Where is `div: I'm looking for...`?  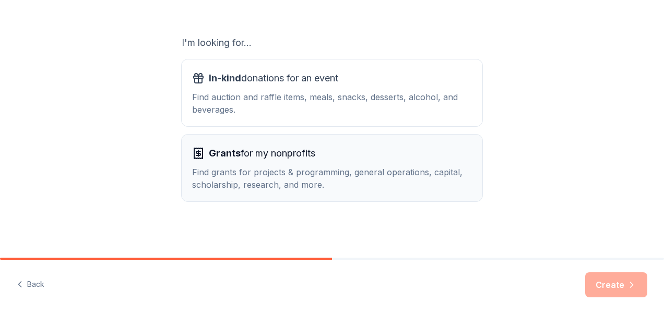
div: I'm looking for... is located at coordinates (332, 43).